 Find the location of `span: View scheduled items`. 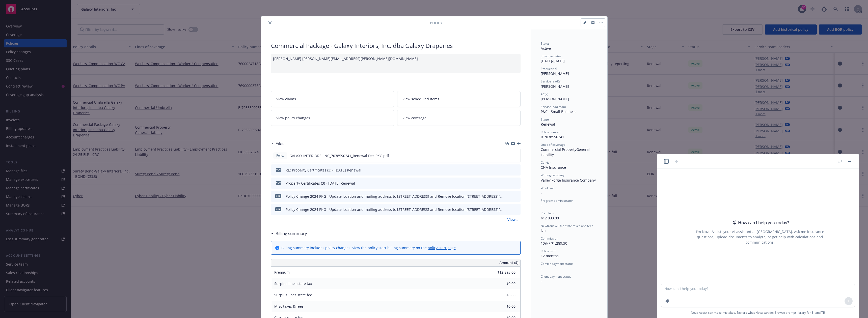

span: View scheduled items is located at coordinates (421, 99).